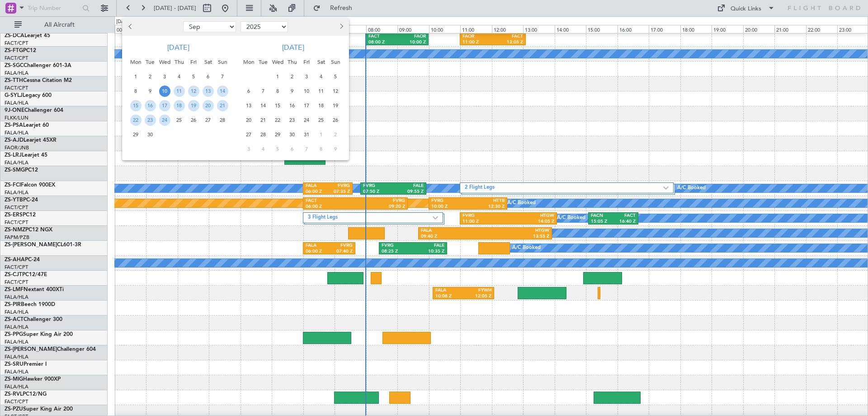 The width and height of the screenshot is (868, 416). I want to click on div: 17-9-2025, so click(165, 106).